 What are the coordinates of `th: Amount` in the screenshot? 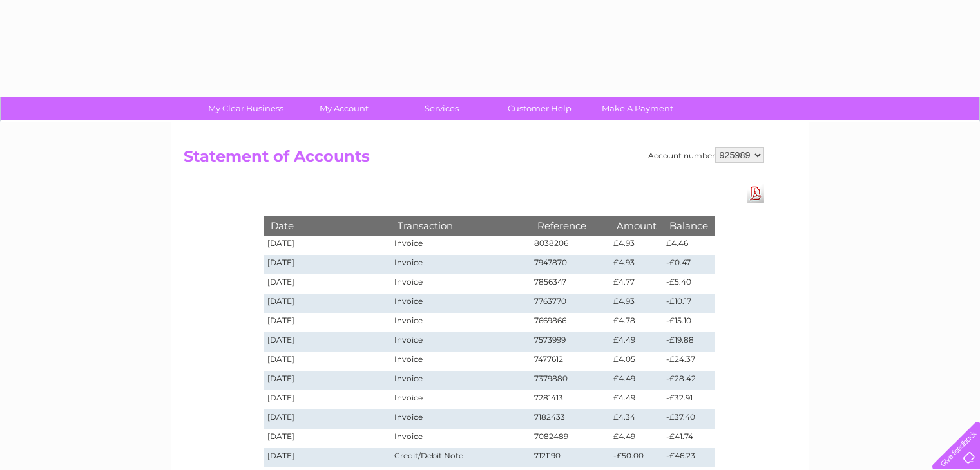 It's located at (636, 226).